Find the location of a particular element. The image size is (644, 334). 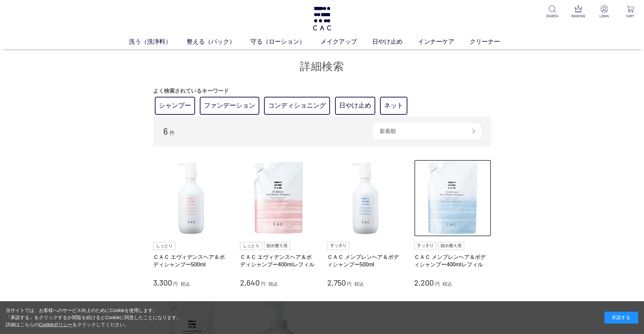

span: 件 is located at coordinates (172, 133).